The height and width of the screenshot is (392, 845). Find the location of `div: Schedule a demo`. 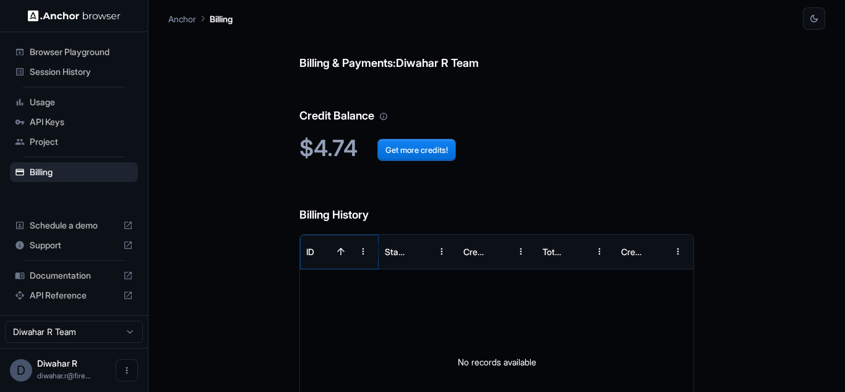

div: Schedule a demo is located at coordinates (74, 225).